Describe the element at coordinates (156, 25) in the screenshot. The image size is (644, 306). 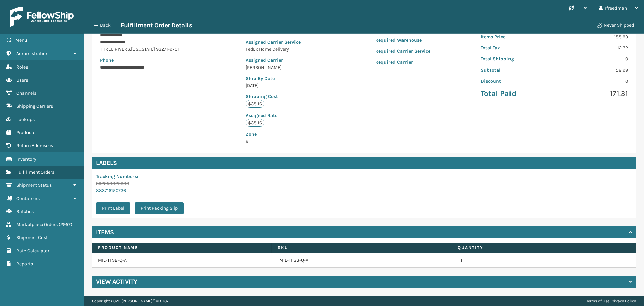
I see `h3: Fulfillment Order Details` at that location.